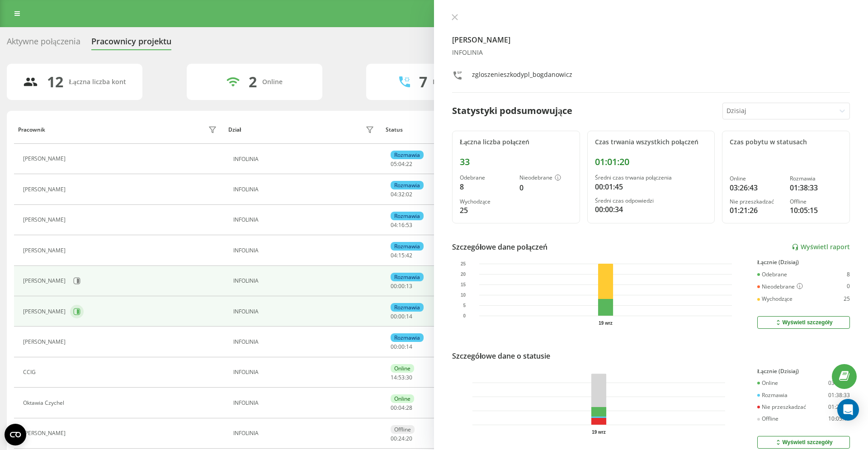 This screenshot has height=450, width=868. What do you see at coordinates (30, 373) in the screenshot?
I see `div: CCIG` at bounding box center [30, 373].